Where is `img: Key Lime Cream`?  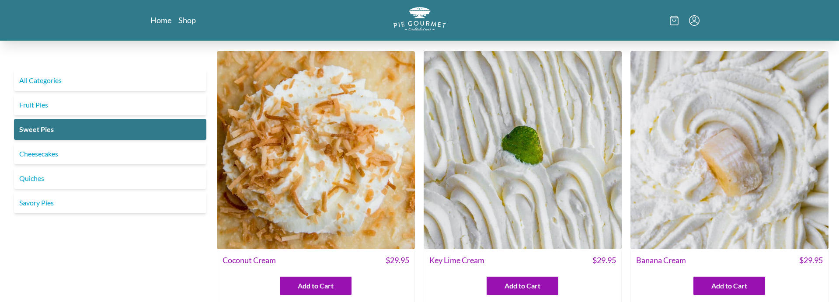 img: Key Lime Cream is located at coordinates (522, 150).